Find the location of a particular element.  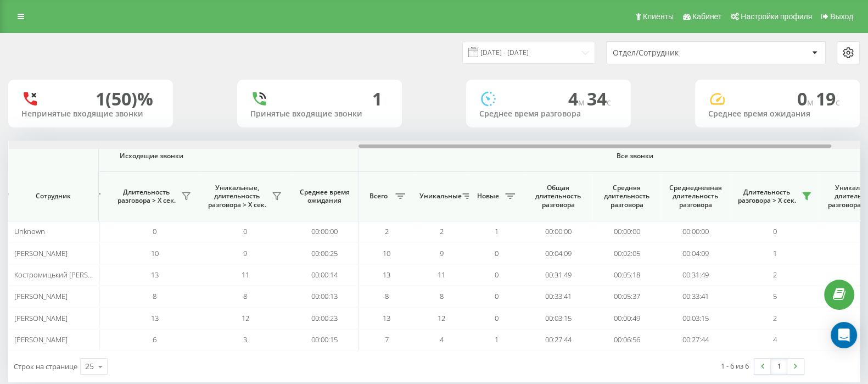

span: Новые is located at coordinates (488, 196).